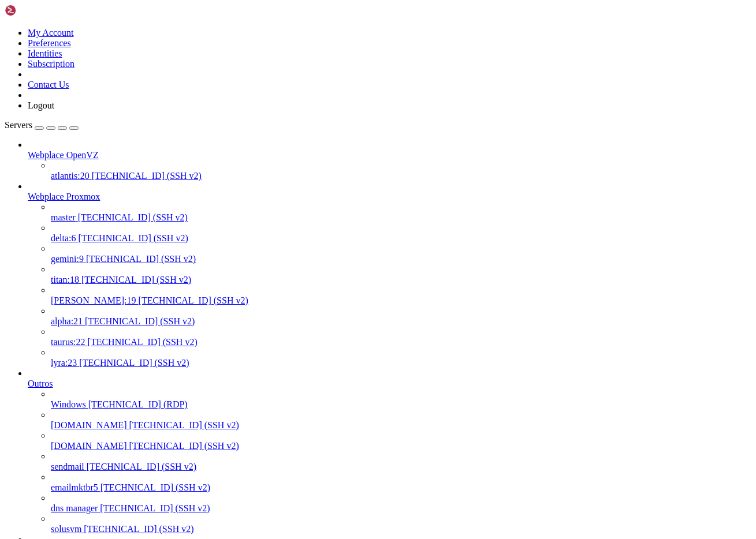 This screenshot has width=756, height=539. Describe the element at coordinates (51, 33) in the screenshot. I see `a: My Account` at that location.